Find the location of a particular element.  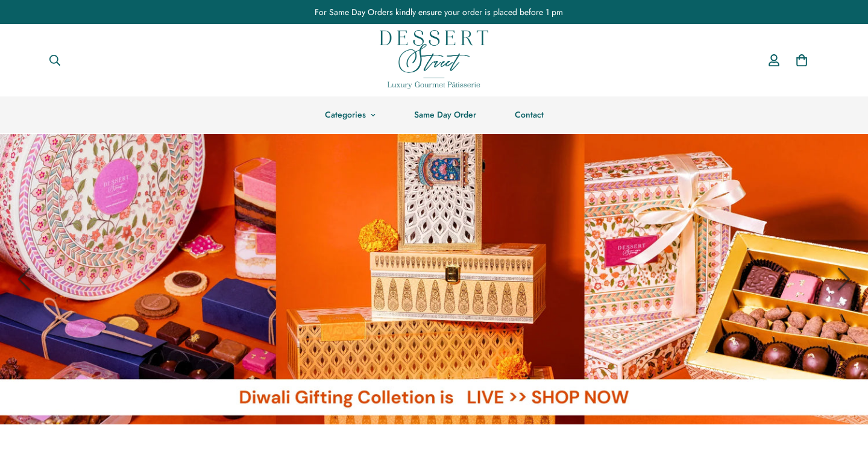

a: Categories is located at coordinates (350, 114).